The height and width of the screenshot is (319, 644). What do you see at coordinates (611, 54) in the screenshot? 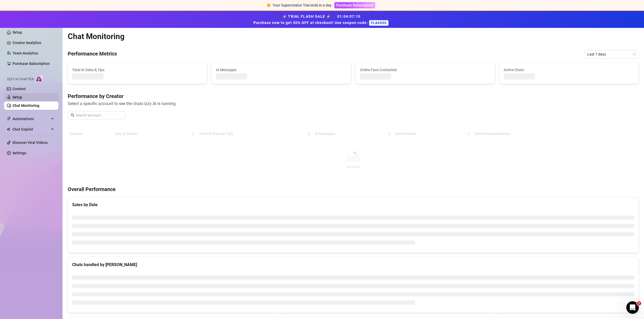
I see `span: Last 7 days` at bounding box center [611, 54].